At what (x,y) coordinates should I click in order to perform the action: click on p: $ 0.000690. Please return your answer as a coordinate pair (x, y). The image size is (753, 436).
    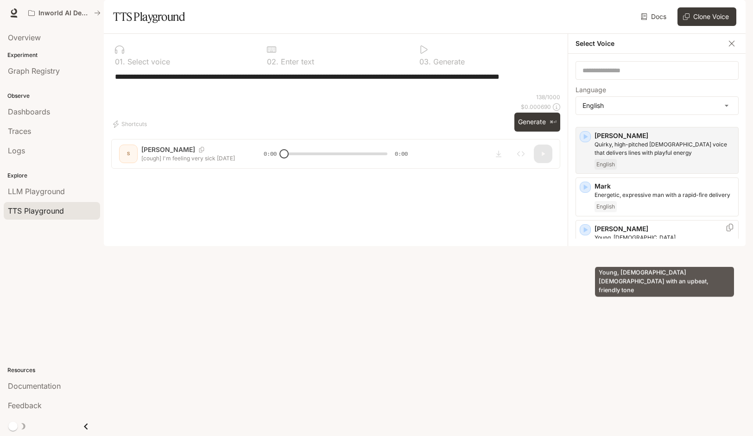
    Looking at the image, I should click on (536, 107).